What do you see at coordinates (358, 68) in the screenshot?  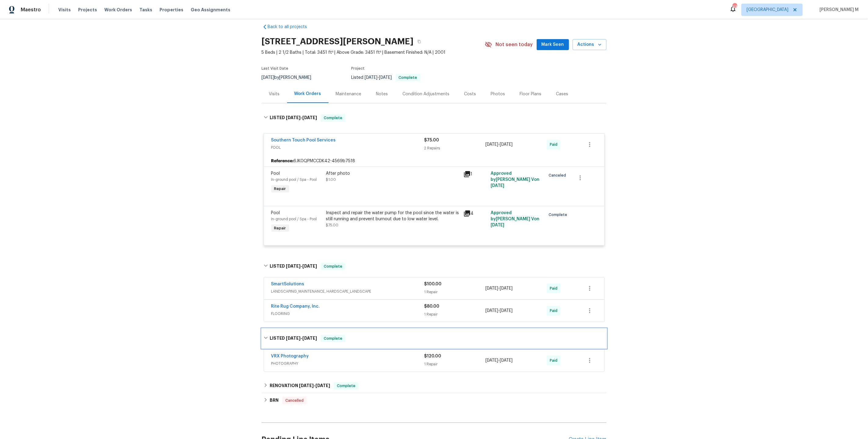 I see `span: Project` at bounding box center [358, 68].